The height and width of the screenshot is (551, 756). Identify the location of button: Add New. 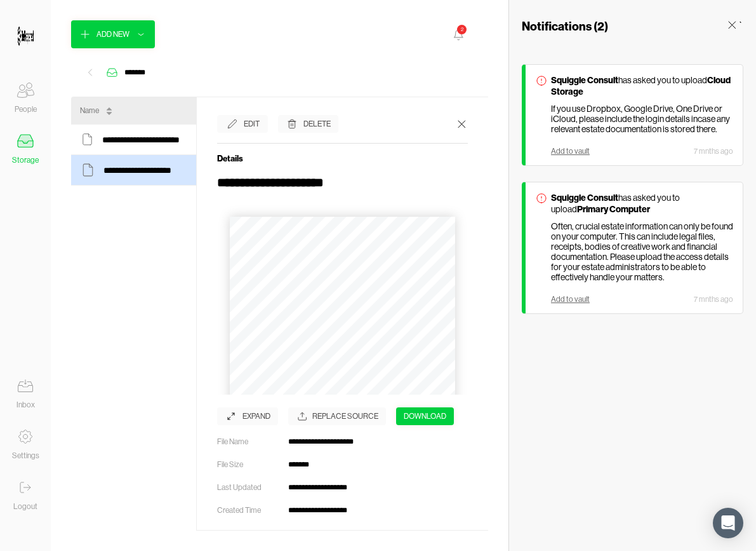
(113, 34).